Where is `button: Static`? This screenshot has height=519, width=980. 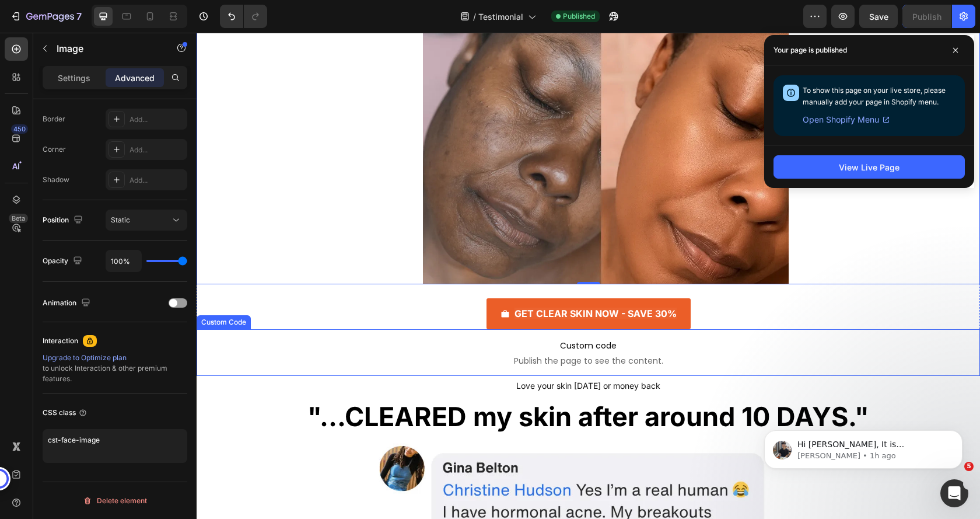
button: Static is located at coordinates (147, 220).